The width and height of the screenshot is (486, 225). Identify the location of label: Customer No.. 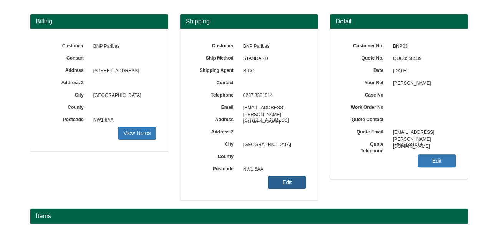
(366, 45).